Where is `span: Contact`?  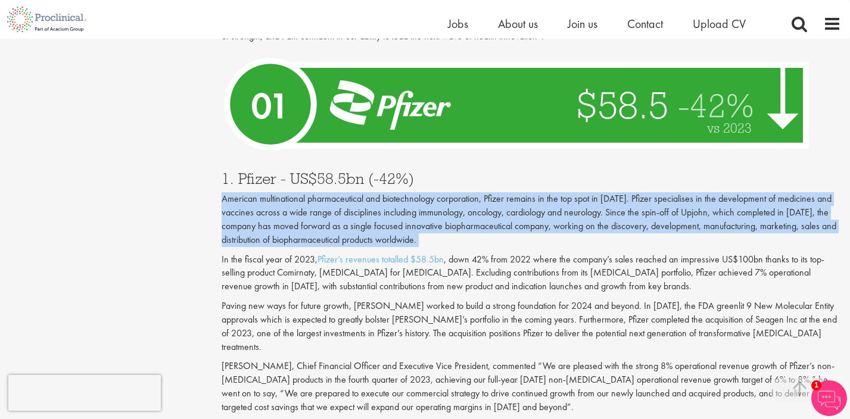 span: Contact is located at coordinates (645, 24).